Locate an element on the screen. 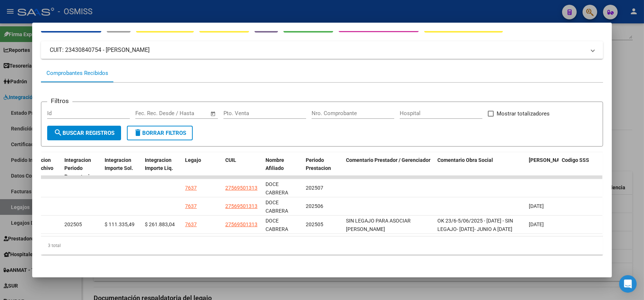 The image size is (644, 300). span: CUIL is located at coordinates (231, 160).